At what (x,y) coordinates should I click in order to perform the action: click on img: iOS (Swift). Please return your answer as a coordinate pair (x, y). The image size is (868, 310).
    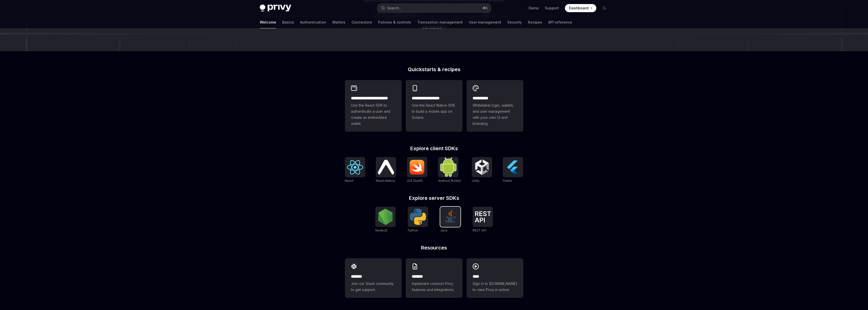
    Looking at the image, I should click on (417, 167).